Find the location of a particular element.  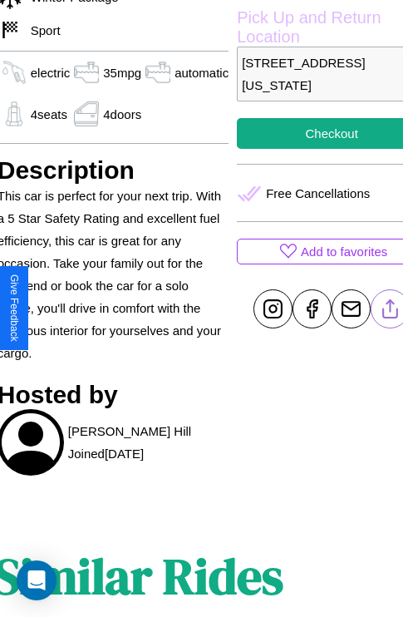

p: automatic is located at coordinates (201, 72).